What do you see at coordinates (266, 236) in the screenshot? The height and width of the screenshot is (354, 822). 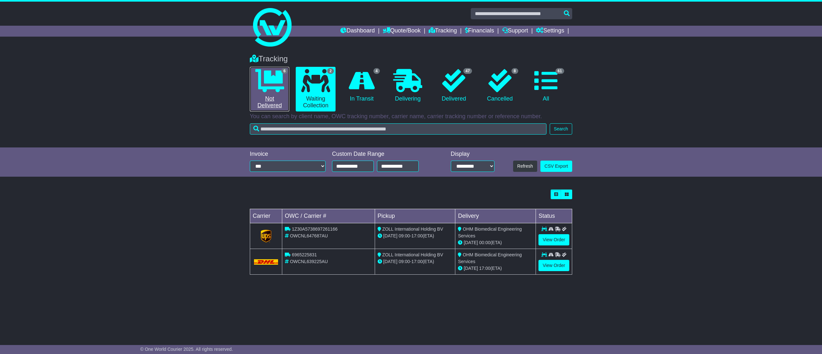 I see `img: GetCarrierServiceLogo` at bounding box center [266, 236].